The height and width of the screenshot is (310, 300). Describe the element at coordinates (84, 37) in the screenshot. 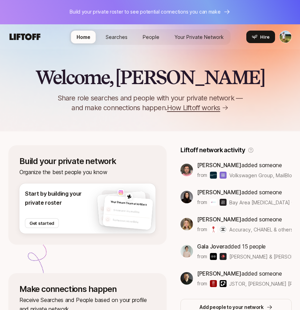

I see `a: Home` at that location.